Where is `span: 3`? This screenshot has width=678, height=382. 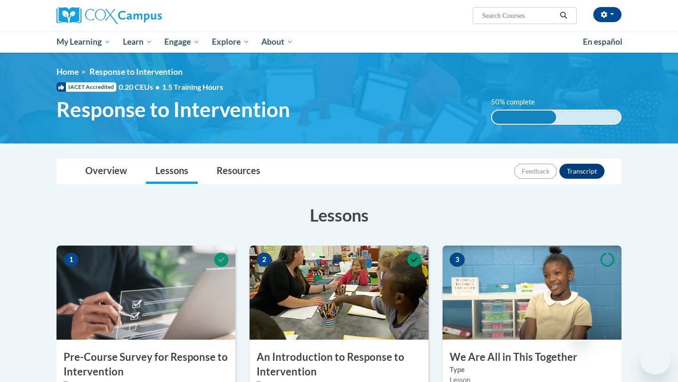
span: 3 is located at coordinates (457, 260).